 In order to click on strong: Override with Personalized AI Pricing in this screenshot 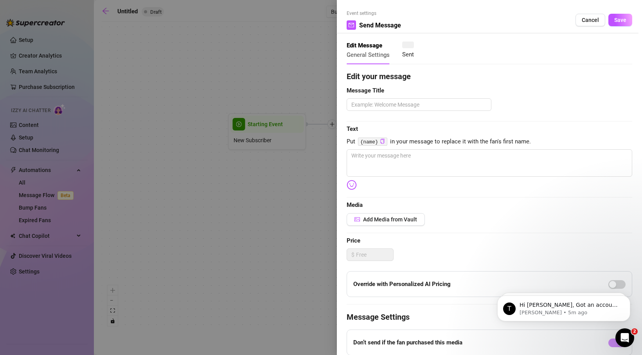, I will do `click(402, 284)`.